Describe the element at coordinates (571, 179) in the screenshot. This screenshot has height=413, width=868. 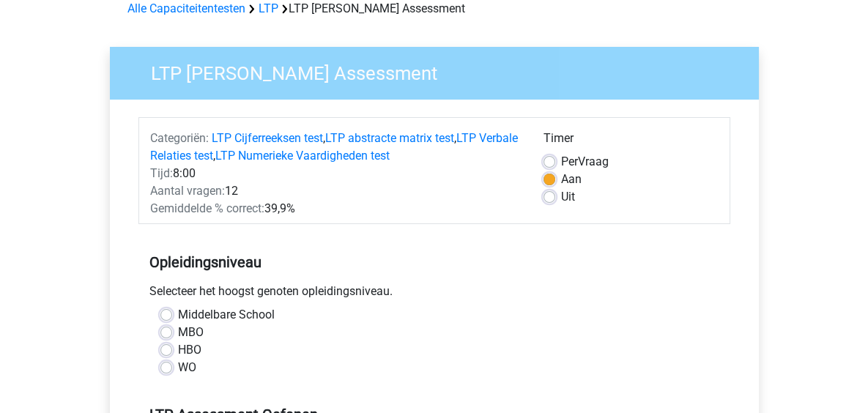
I see `label: Aan` at that location.